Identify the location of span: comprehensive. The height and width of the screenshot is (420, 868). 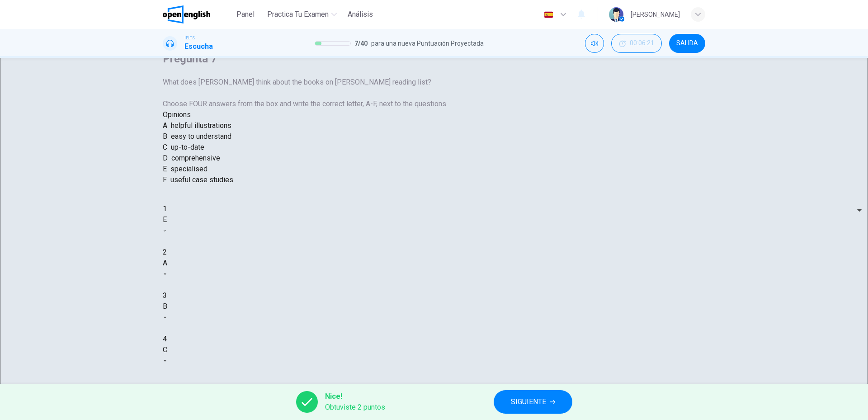
(196, 159).